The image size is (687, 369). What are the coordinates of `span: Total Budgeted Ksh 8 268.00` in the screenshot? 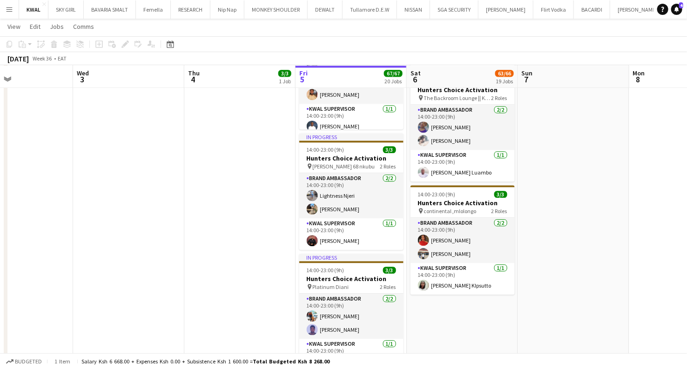 It's located at (291, 361).